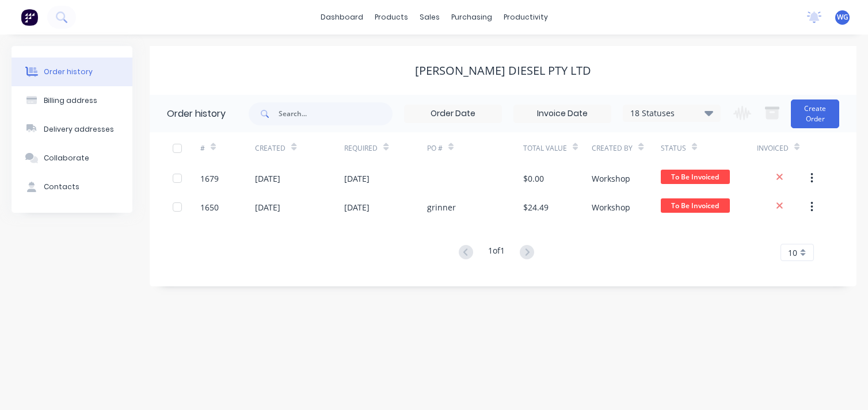  I want to click on button: Delivery addresses, so click(72, 129).